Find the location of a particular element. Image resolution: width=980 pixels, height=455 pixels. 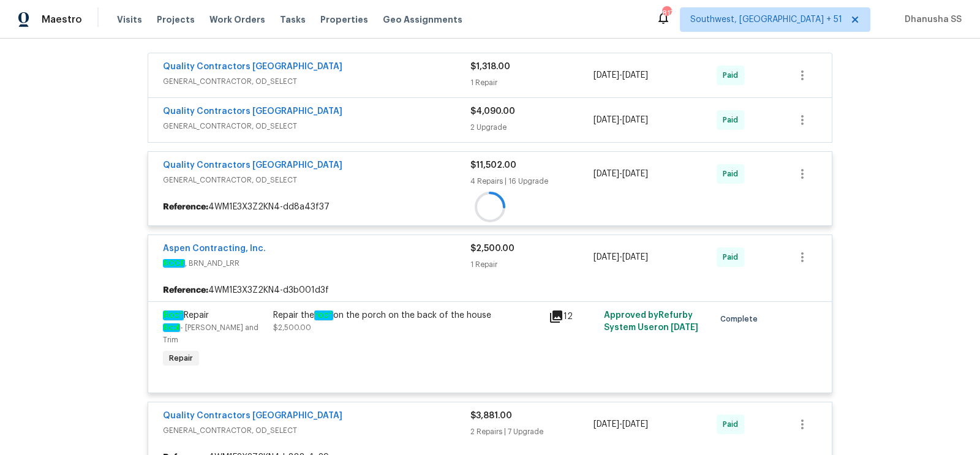

span: Maestro is located at coordinates (62, 19).